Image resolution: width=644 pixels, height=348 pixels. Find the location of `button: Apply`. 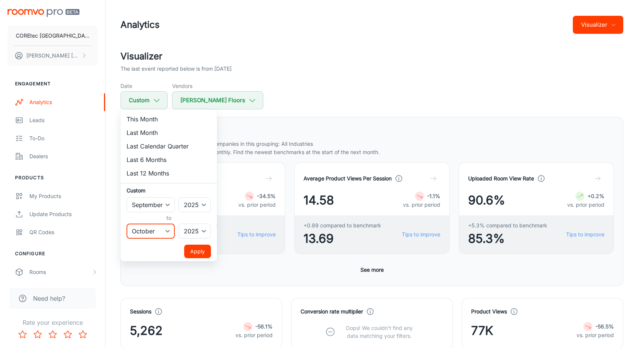

button: Apply is located at coordinates (197, 251).